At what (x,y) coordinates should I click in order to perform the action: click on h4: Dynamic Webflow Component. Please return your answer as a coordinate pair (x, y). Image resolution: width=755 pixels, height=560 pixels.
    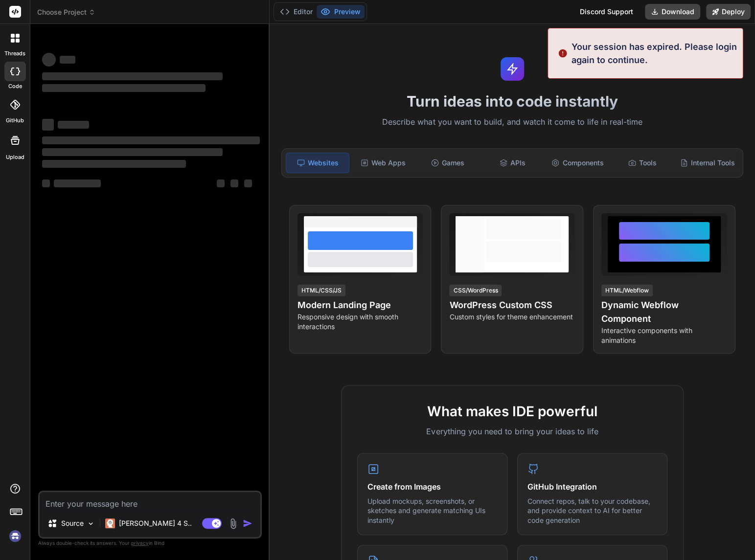
    Looking at the image, I should click on (664, 312).